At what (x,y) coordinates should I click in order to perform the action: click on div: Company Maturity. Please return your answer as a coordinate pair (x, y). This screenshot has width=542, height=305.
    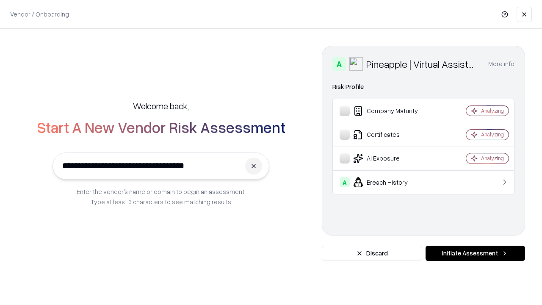
    Looking at the image, I should click on (390, 111).